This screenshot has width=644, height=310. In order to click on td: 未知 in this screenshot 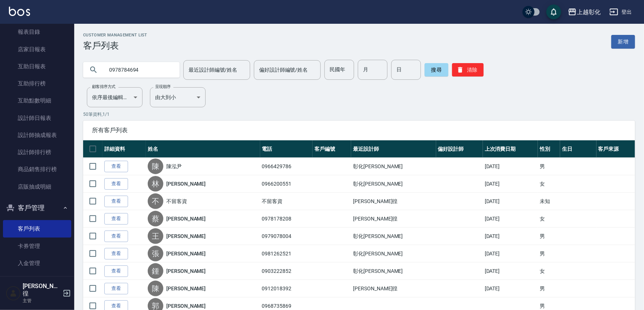, I will do `click(549, 201)`.